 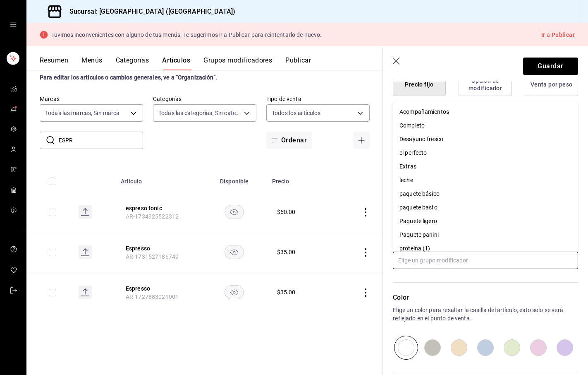 What do you see at coordinates (422, 139) in the screenshot?
I see `div: Desayuno fresco` at bounding box center [422, 139].